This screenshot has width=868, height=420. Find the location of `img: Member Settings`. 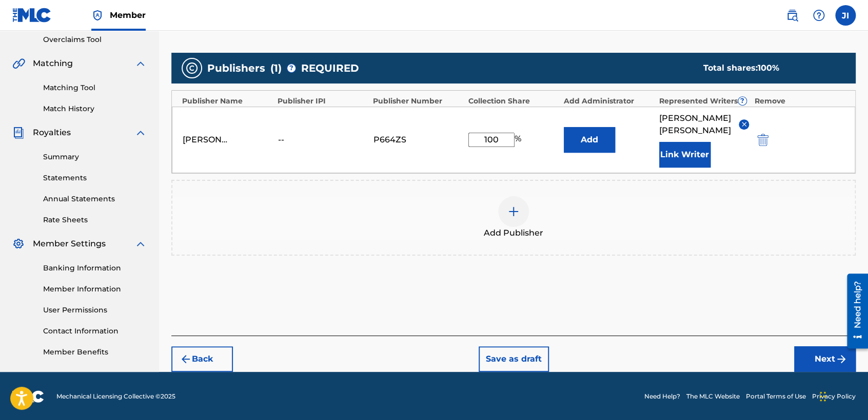

img: Member Settings is located at coordinates (19, 244).